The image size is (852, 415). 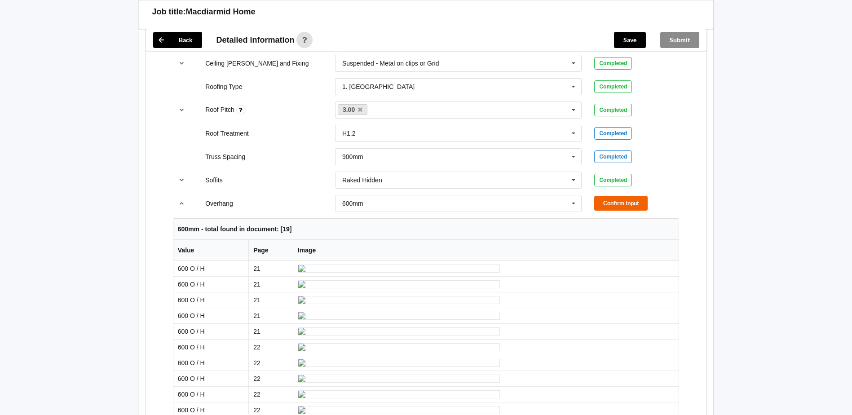 What do you see at coordinates (353, 110) in the screenshot?
I see `a: 3.00` at bounding box center [353, 110].